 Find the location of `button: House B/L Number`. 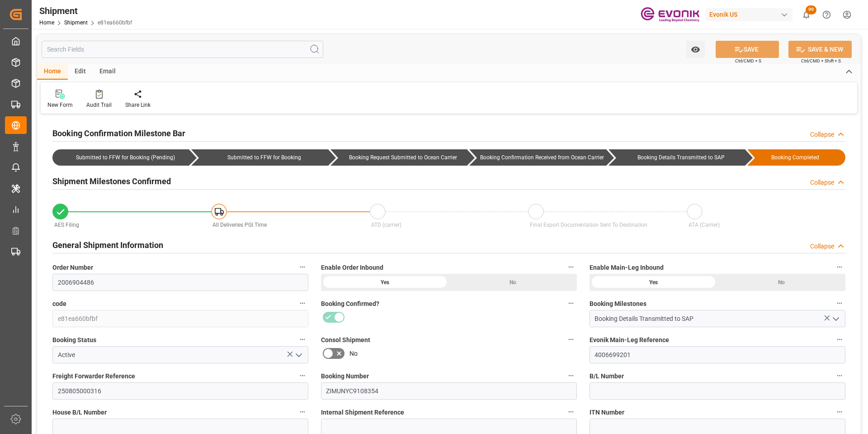

button: House B/L Number is located at coordinates (302, 411).